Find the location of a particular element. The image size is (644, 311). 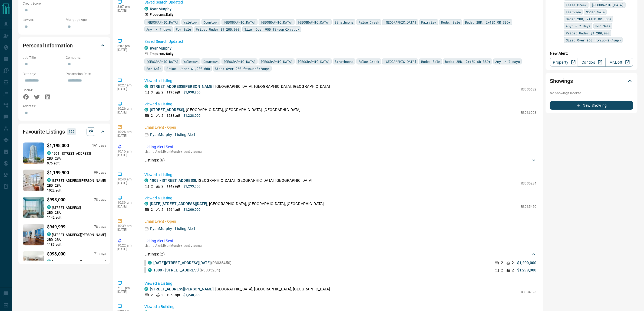

p: 71 days is located at coordinates (100, 253).